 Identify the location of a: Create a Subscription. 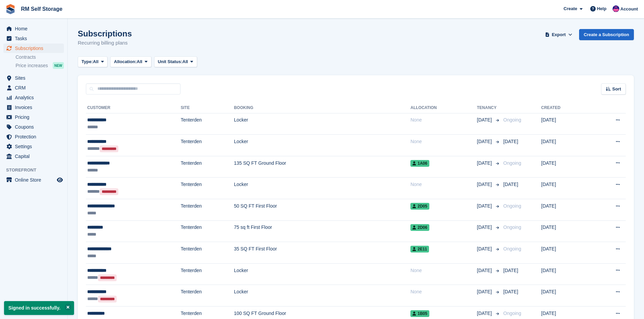
(606, 35).